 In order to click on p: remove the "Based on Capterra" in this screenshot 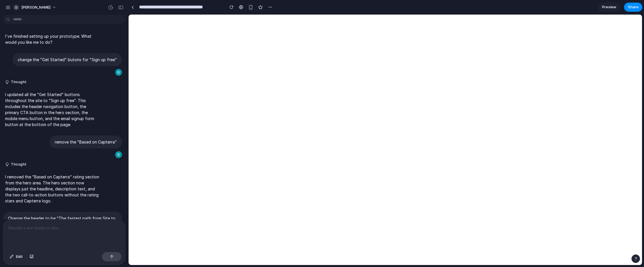, I will do `click(86, 142)`.